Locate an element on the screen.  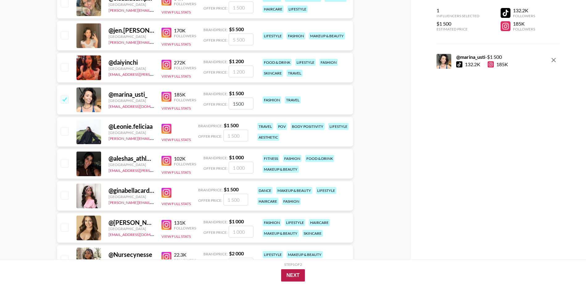
div: 272K is located at coordinates (185, 63).